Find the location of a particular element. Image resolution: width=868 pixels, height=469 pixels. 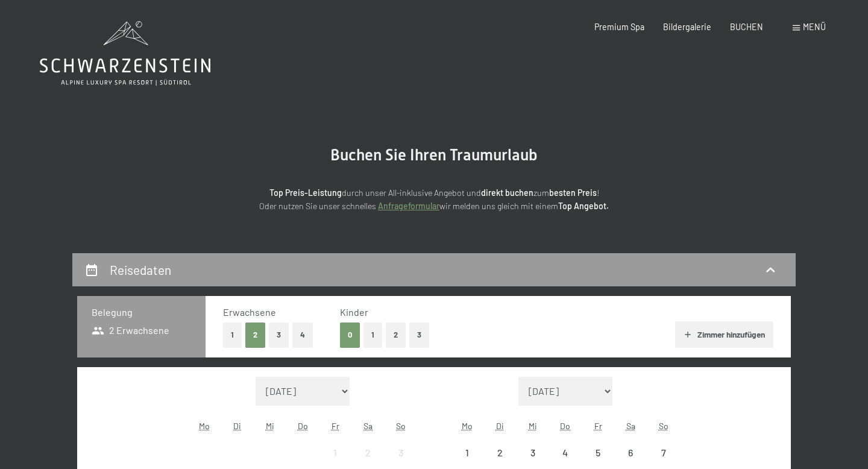

a: Anfrageformular is located at coordinates (409, 206).